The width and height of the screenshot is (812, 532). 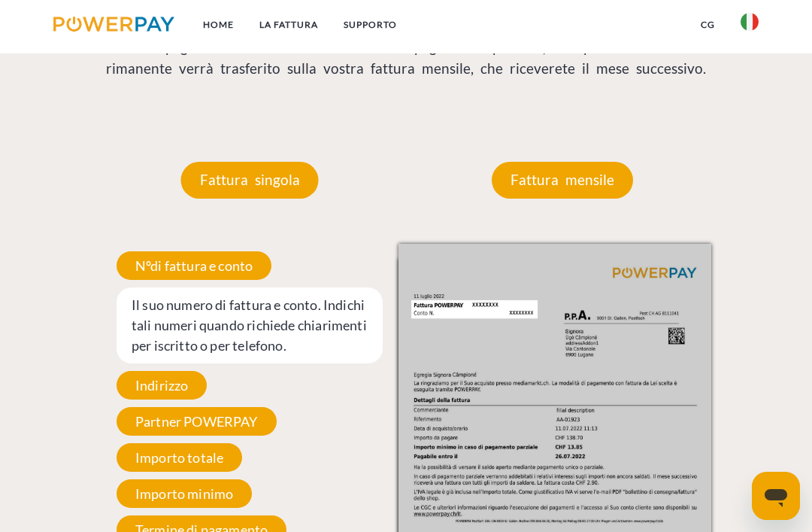 What do you see at coordinates (289, 25) in the screenshot?
I see `a: LA FATTURA` at bounding box center [289, 25].